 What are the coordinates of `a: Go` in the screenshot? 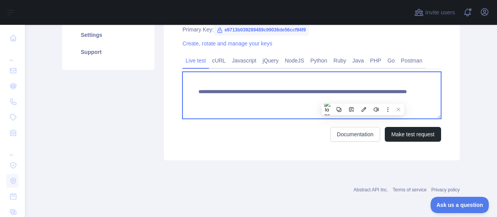 It's located at (391, 61).